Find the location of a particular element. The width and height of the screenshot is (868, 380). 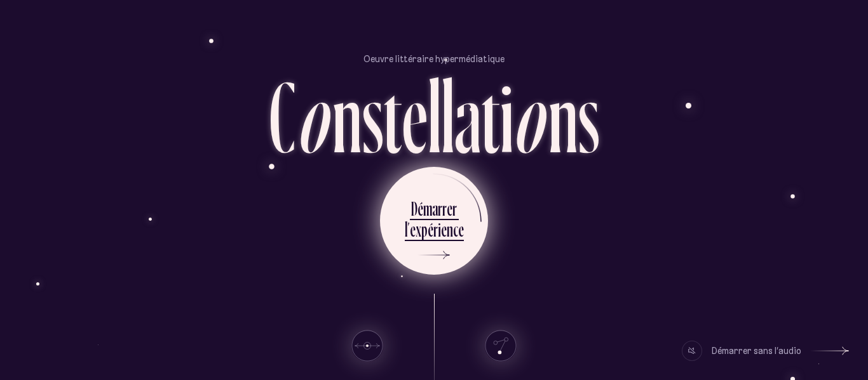

div: D is located at coordinates (414, 208).